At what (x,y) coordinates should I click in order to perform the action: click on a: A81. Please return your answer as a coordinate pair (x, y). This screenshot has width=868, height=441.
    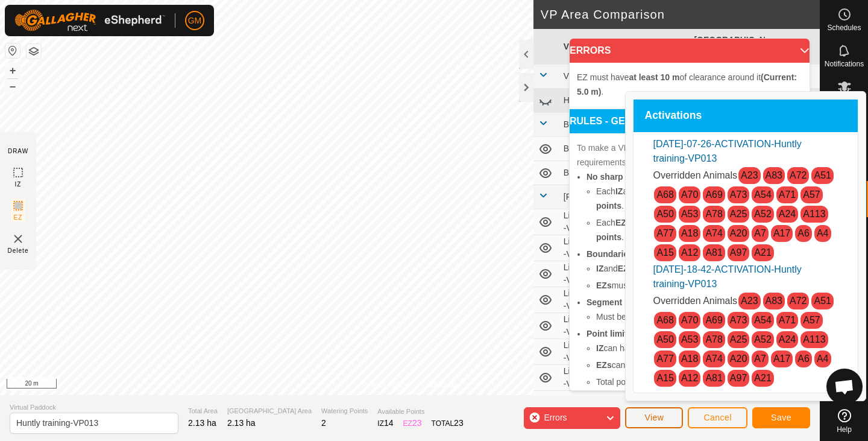
    Looking at the image, I should click on (714, 378).